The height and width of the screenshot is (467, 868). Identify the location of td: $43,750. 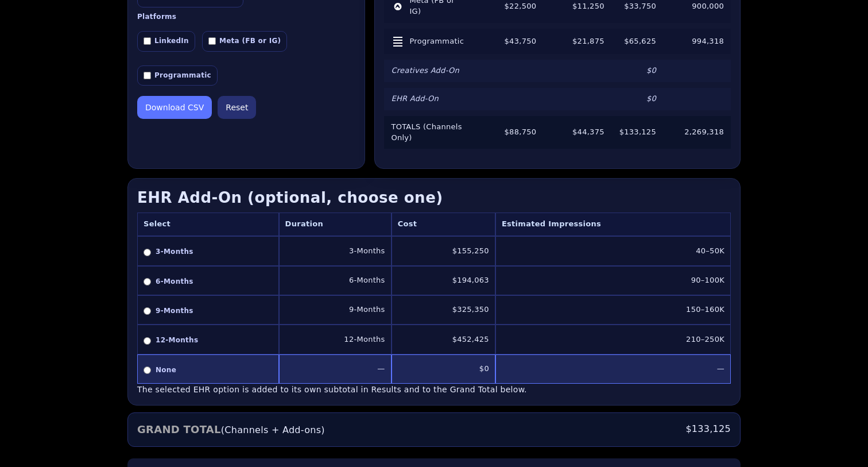
(509, 42).